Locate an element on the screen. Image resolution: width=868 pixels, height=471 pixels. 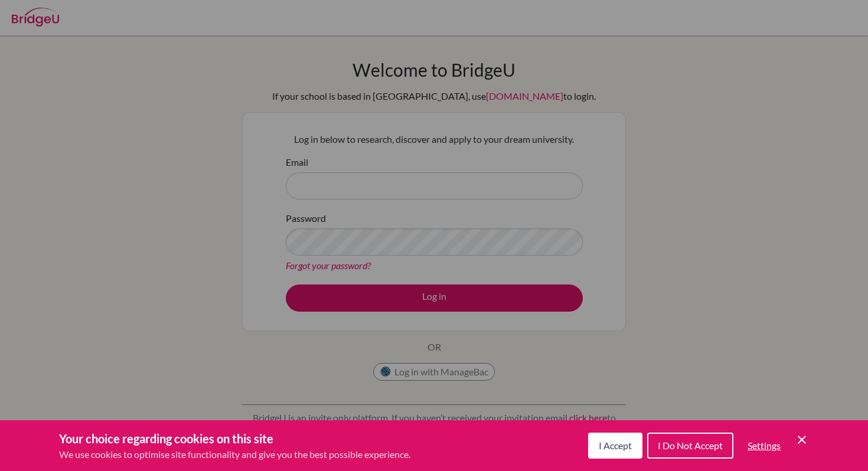
span: I Do Not Accept is located at coordinates (690, 445).